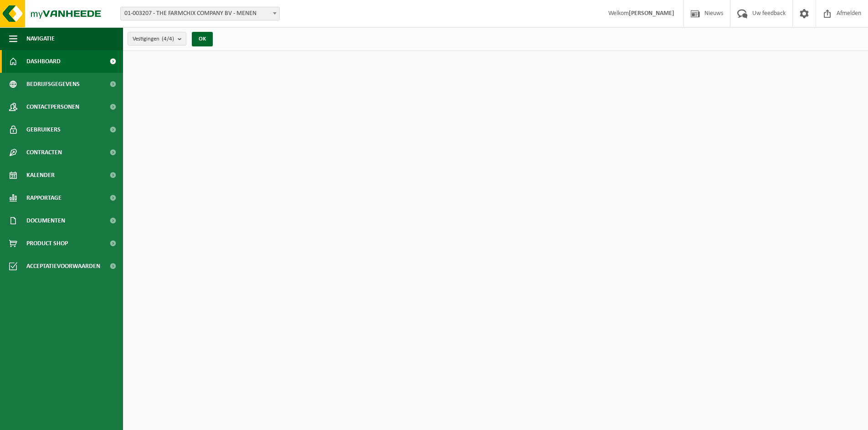 Image resolution: width=868 pixels, height=430 pixels. What do you see at coordinates (157, 39) in the screenshot?
I see `button: Vestigingen(4/4)` at bounding box center [157, 39].